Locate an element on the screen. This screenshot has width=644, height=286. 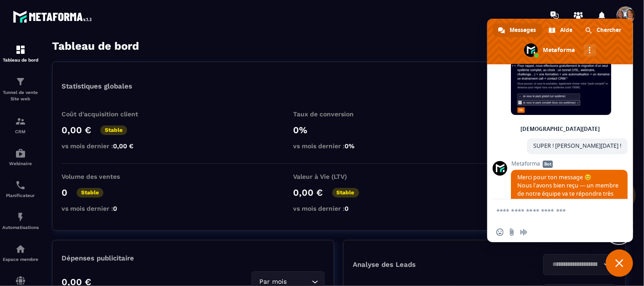
p: 0 is located at coordinates (64, 193).